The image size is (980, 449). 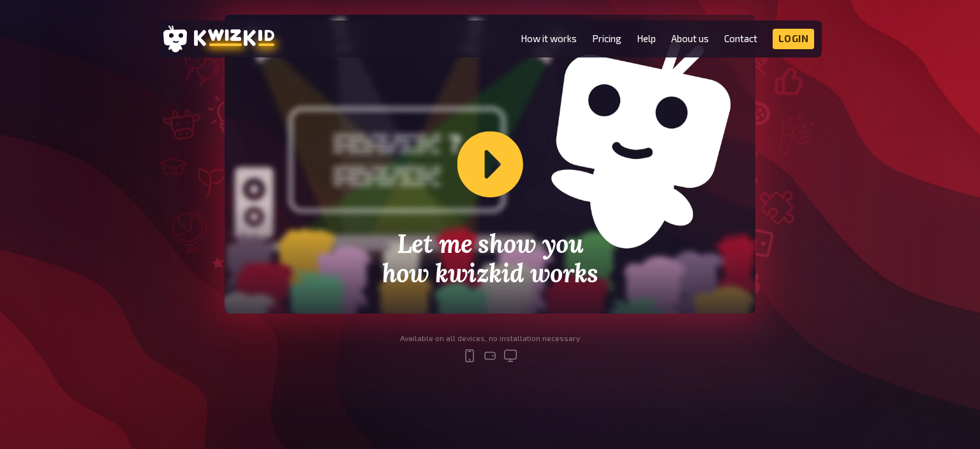 What do you see at coordinates (548, 38) in the screenshot?
I see `a: How it works` at bounding box center [548, 38].